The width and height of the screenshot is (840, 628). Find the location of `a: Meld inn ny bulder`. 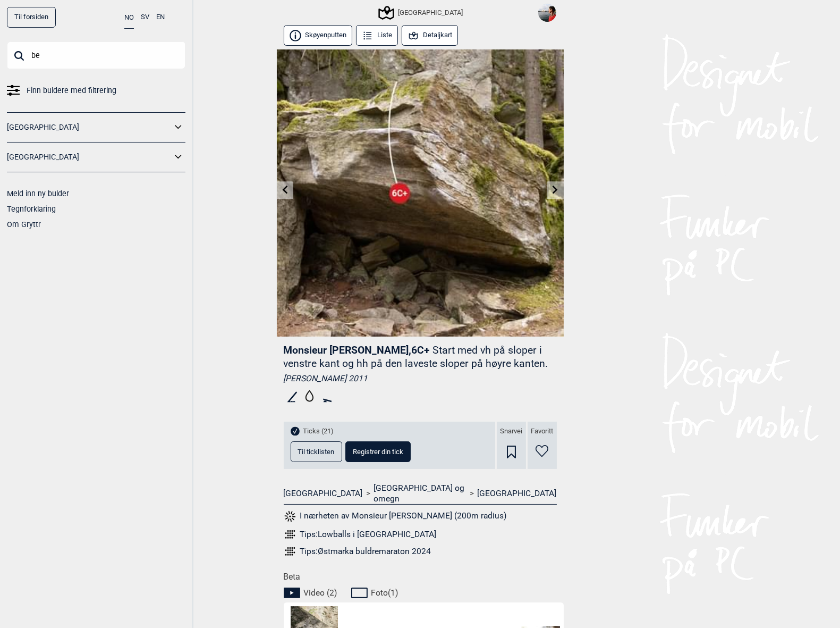

a: Meld inn ny bulder is located at coordinates (38, 193).